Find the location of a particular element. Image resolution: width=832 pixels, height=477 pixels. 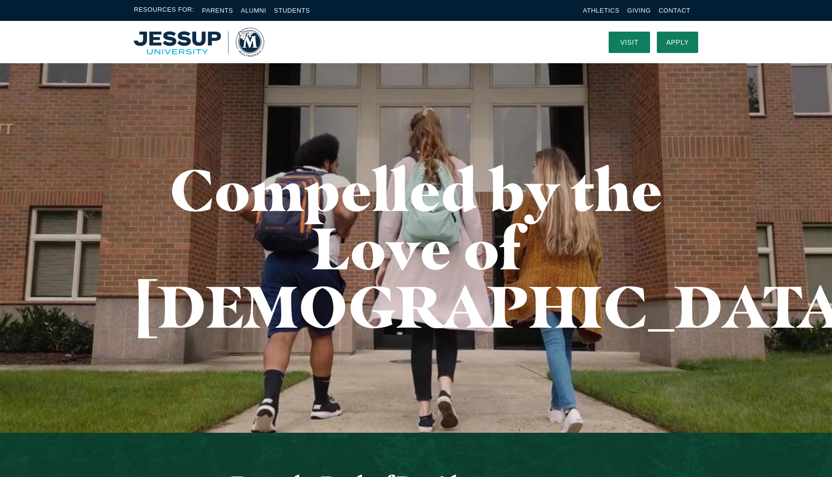

a: Parents is located at coordinates (217, 10).